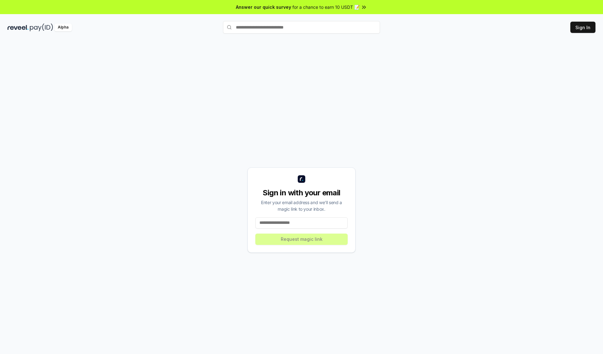  Describe the element at coordinates (63, 27) in the screenshot. I see `div: Alpha` at that location.